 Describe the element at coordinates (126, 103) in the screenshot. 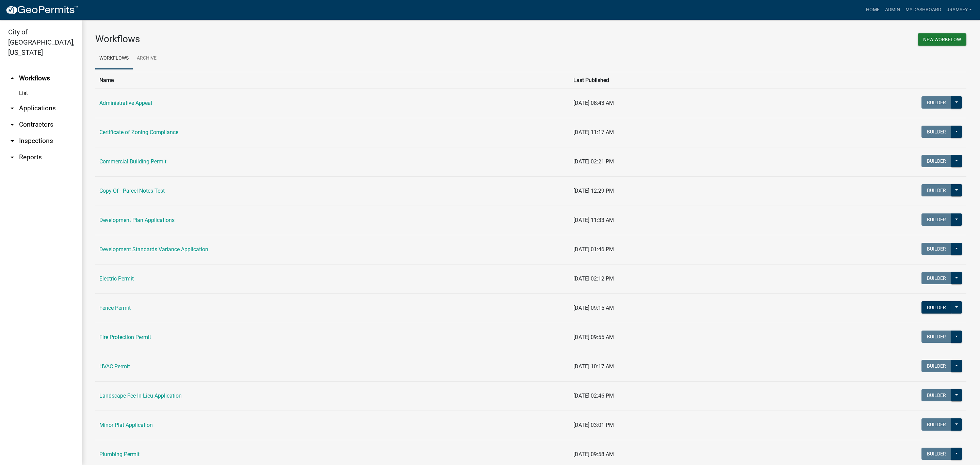

I see `a: Administrative Appeal` at that location.